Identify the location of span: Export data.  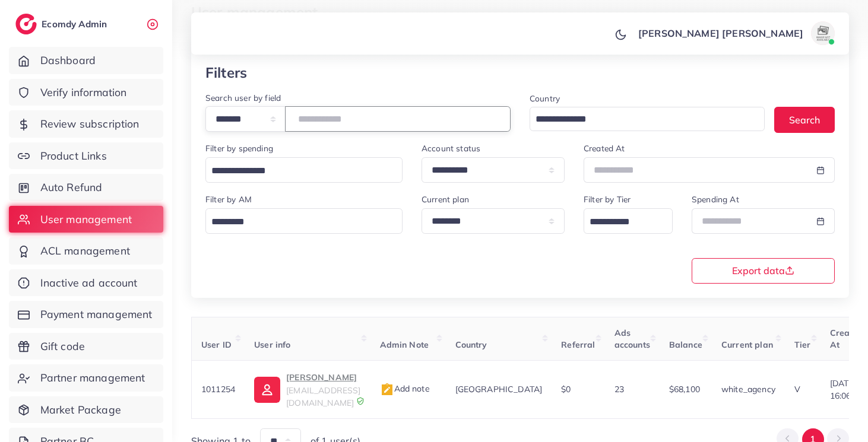
(763, 270).